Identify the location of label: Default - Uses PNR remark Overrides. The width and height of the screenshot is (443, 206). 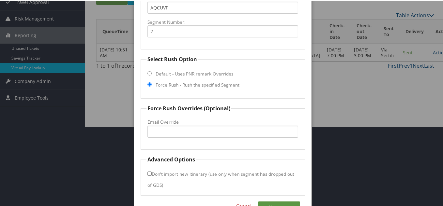
(194, 73).